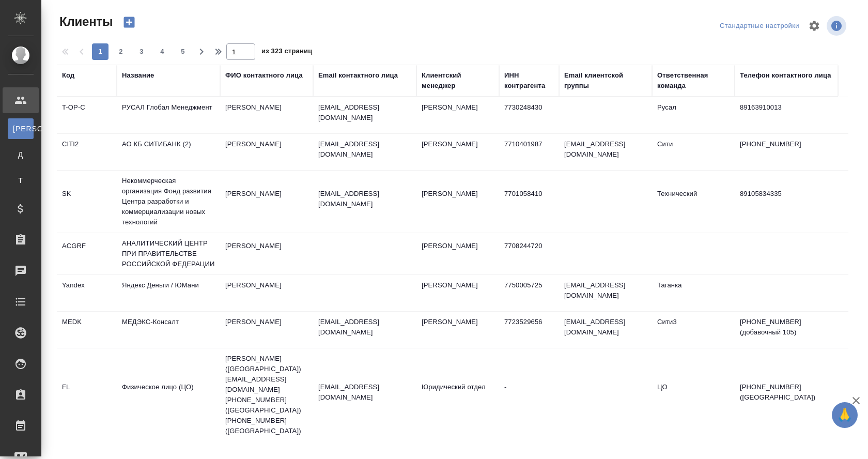 The image size is (868, 459). I want to click on td: Яндекс Деньги / ЮМани, so click(168, 293).